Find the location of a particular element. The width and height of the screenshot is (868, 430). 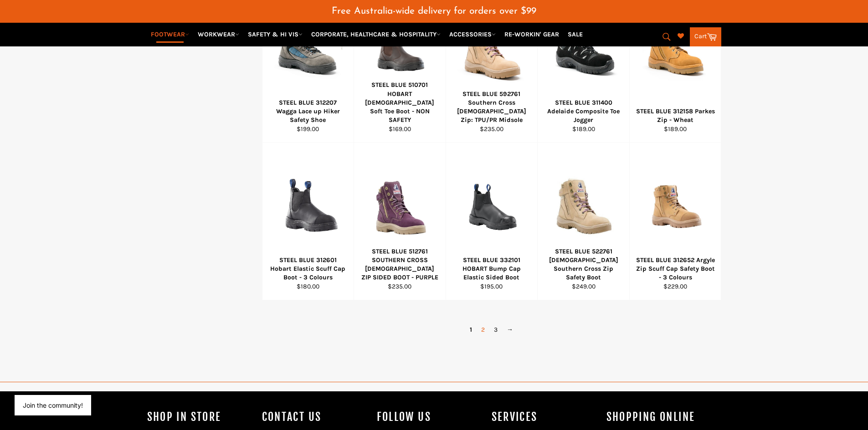

a: RE-WORKIN' GEAR is located at coordinates (531, 34).